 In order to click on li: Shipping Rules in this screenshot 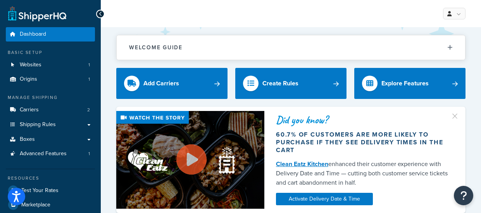, I will do `click(50, 124)`.